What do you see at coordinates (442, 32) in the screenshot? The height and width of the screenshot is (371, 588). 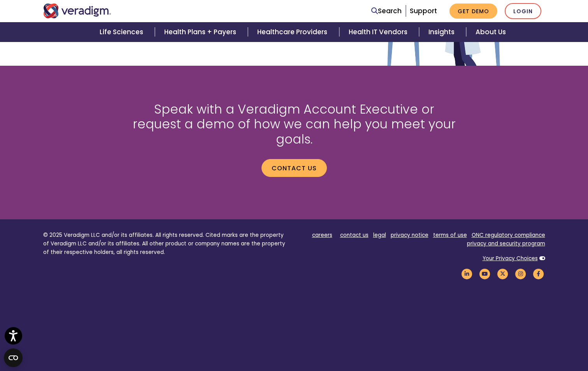 I see `a: Insights` at bounding box center [442, 32].